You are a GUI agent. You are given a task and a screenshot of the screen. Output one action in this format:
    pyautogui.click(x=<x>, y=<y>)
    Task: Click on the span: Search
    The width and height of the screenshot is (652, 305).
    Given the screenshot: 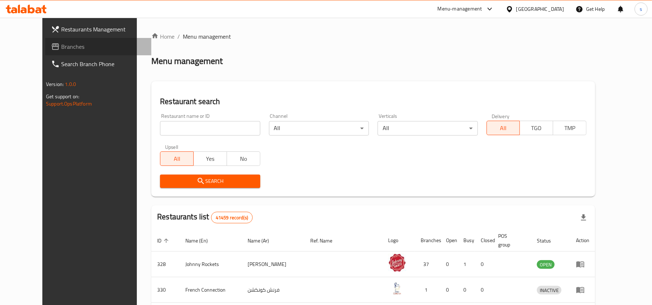 What is the action you would take?
    pyautogui.click(x=210, y=181)
    